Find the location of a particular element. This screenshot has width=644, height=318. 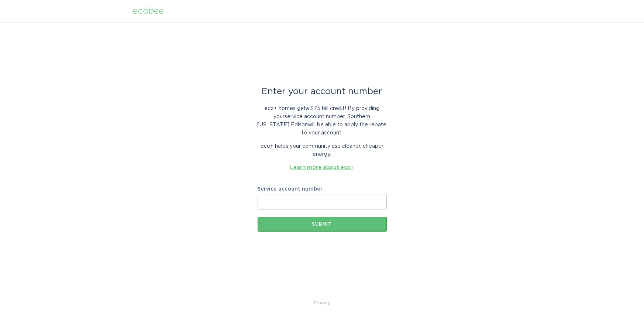

a: Learn more about eco+ is located at coordinates (322, 168).